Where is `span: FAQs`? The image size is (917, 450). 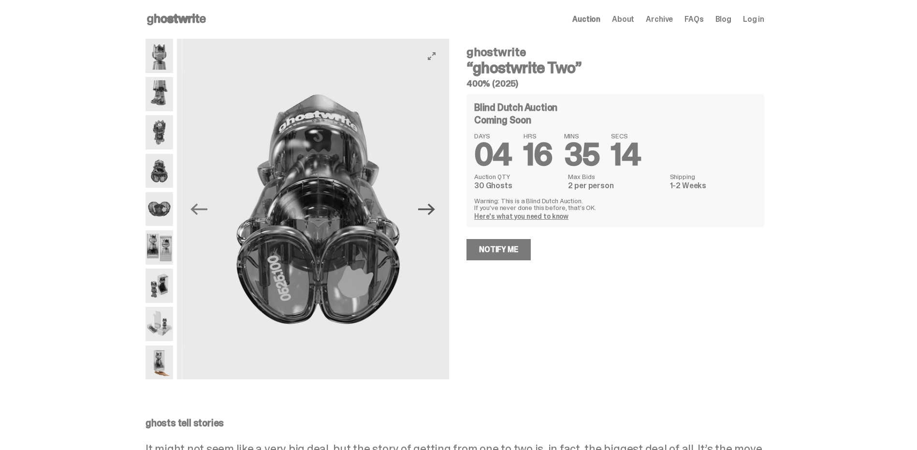
span: FAQs is located at coordinates (694, 19).